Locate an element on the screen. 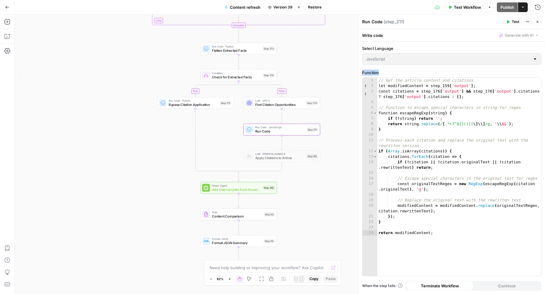 Image resolution: width=545 pixels, height=294 pixels. button: Generate with AI is located at coordinates (519, 35).